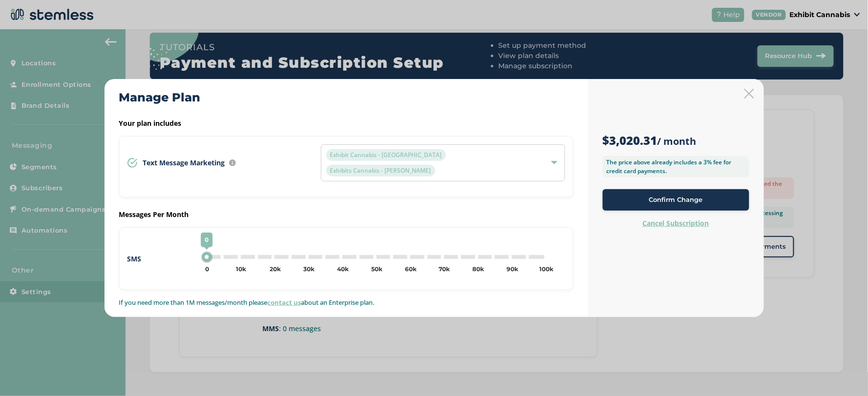 Image resolution: width=868 pixels, height=396 pixels. Describe the element at coordinates (630, 140) in the screenshot. I see `strong: $3,020.31` at that location.